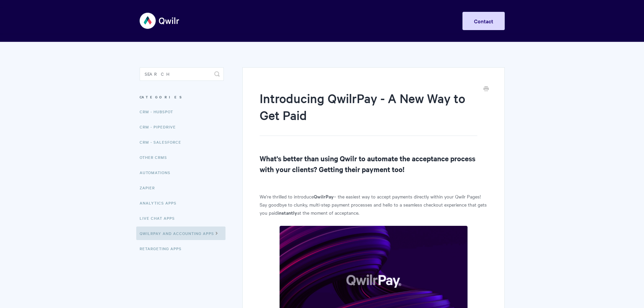 Image resolution: width=644 pixels, height=308 pixels. What do you see at coordinates (181, 97) in the screenshot?
I see `h3: Categories` at bounding box center [181, 97].